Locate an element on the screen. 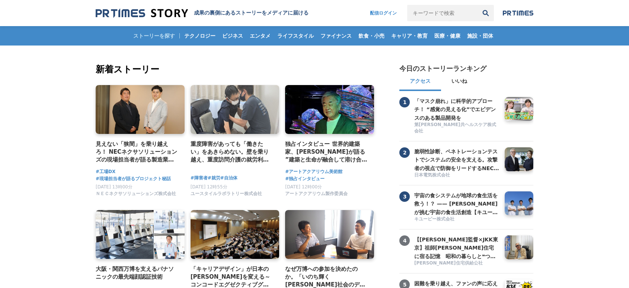  button: 検索 is located at coordinates (486, 13).